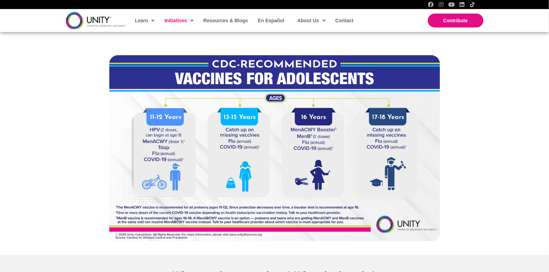  What do you see at coordinates (226, 21) in the screenshot?
I see `span: Resources & Blogs` at bounding box center [226, 21].